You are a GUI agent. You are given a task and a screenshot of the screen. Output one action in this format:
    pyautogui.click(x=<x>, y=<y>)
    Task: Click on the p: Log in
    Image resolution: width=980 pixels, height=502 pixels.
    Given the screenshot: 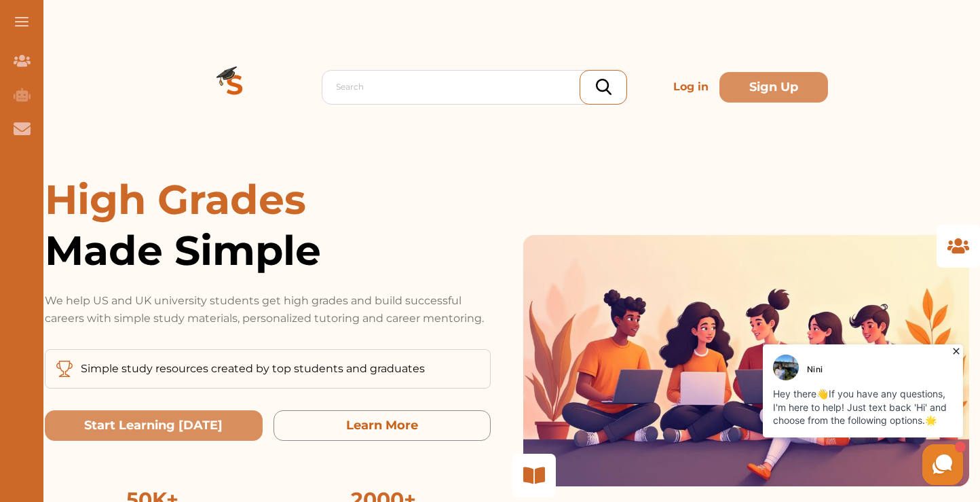 What is the action you would take?
    pyautogui.click(x=691, y=87)
    